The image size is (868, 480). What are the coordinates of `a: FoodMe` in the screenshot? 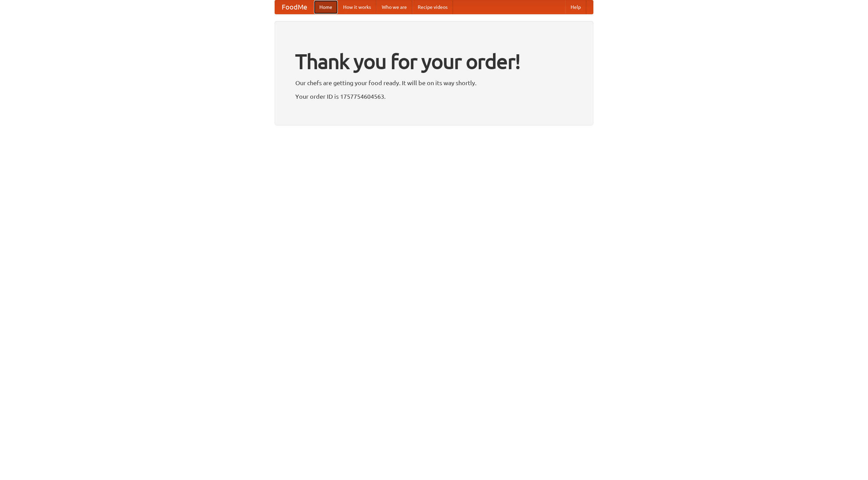 It's located at (295, 7).